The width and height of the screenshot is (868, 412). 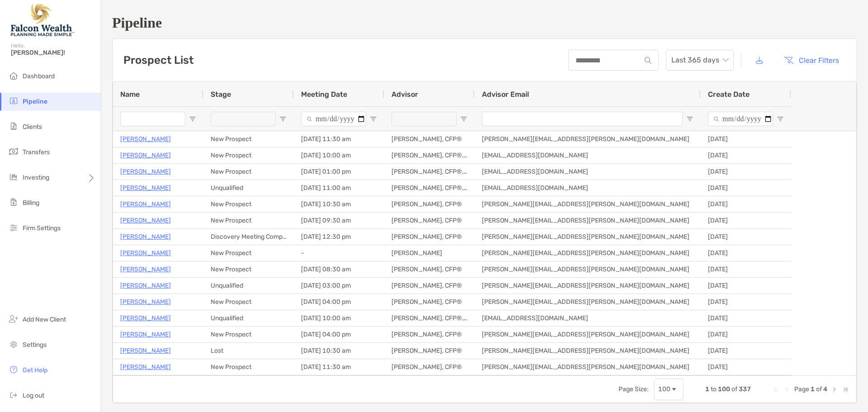 What do you see at coordinates (665, 389) in the screenshot?
I see `div: 100` at bounding box center [665, 389].